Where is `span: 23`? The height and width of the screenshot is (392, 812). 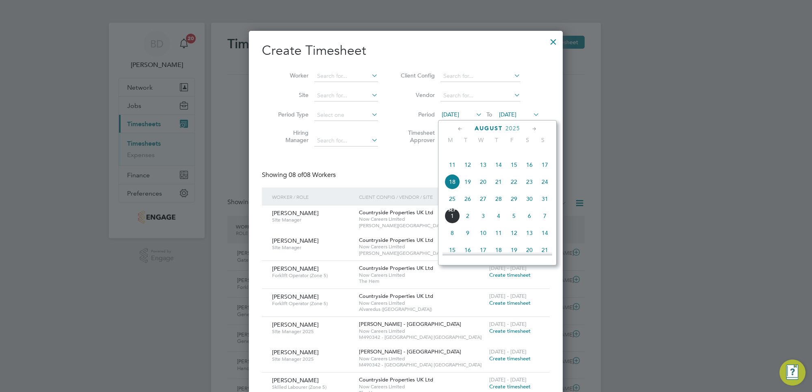
span: 23 is located at coordinates (529, 182).